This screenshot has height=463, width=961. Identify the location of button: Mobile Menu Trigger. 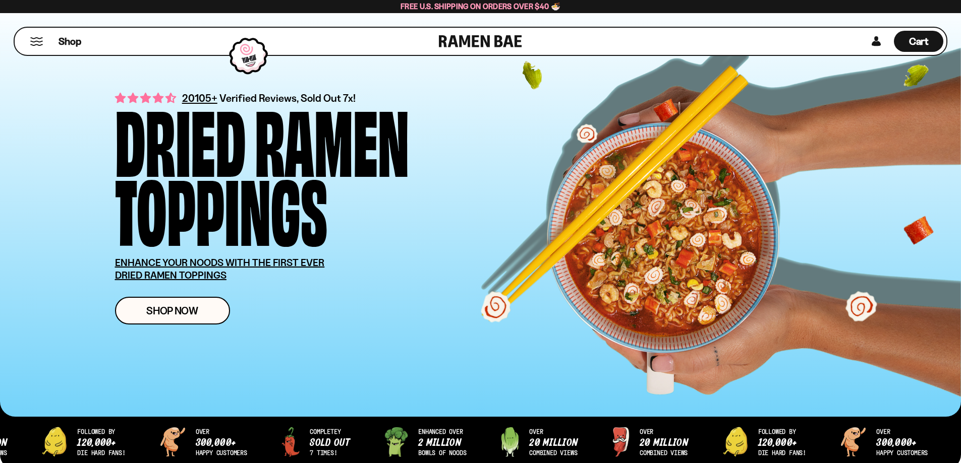
(36, 41).